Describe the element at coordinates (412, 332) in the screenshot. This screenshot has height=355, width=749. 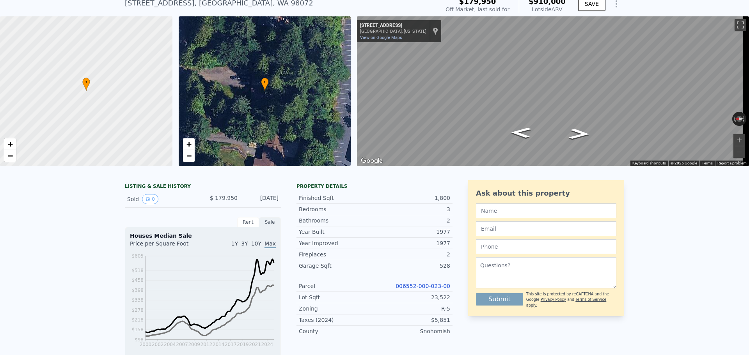
I see `div: Snohomish` at that location.